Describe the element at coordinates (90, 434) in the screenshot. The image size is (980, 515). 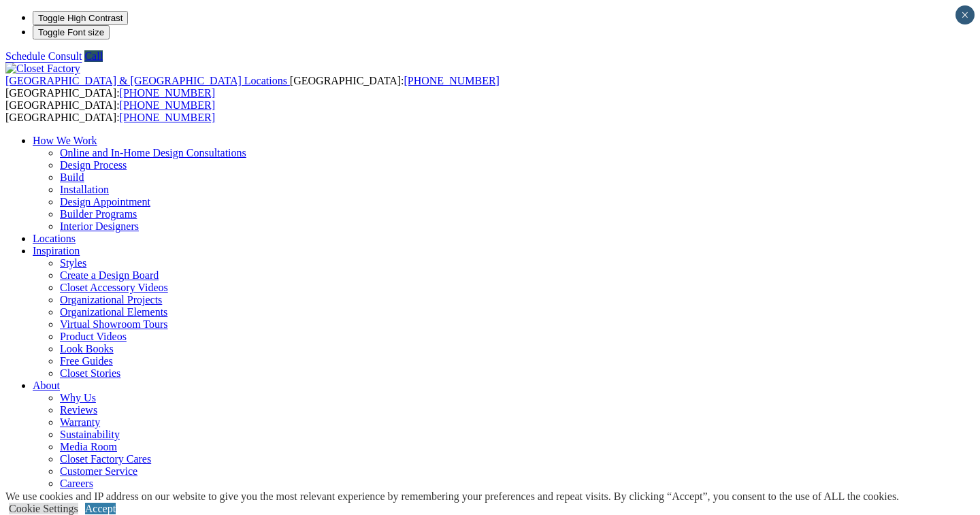
I see `a: Sustainability` at that location.